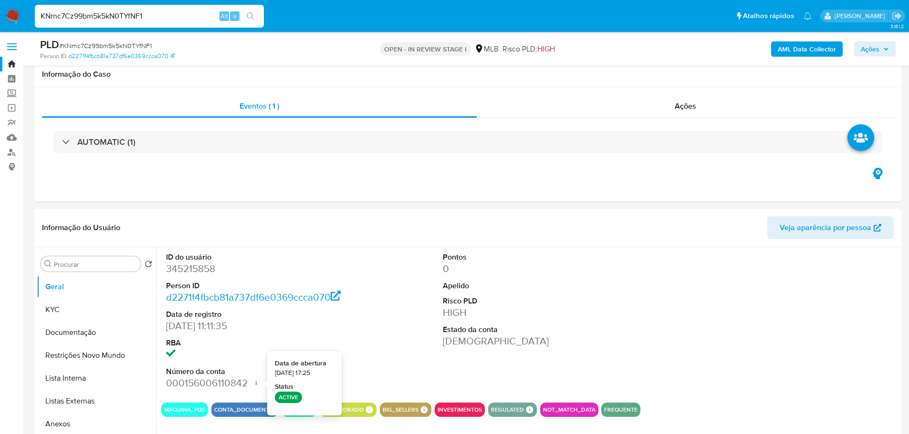 This screenshot has width=909, height=434. I want to click on span: Risco PLD:, so click(528, 49).